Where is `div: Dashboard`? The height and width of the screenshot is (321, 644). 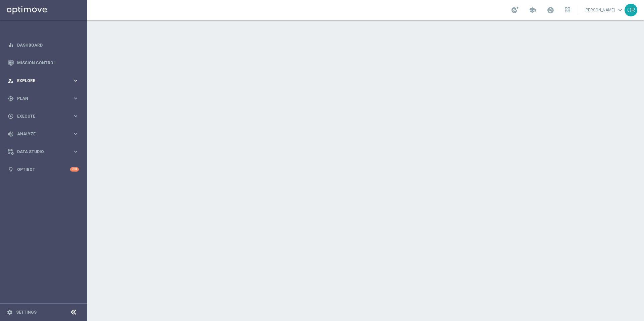
div: Dashboard is located at coordinates (43, 45).